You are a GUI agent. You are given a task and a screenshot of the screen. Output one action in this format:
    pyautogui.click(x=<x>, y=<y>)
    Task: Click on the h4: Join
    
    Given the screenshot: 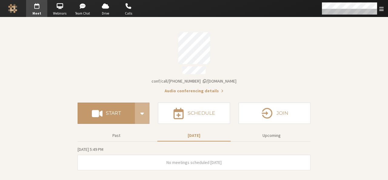 What is the action you would take?
    pyautogui.click(x=282, y=113)
    